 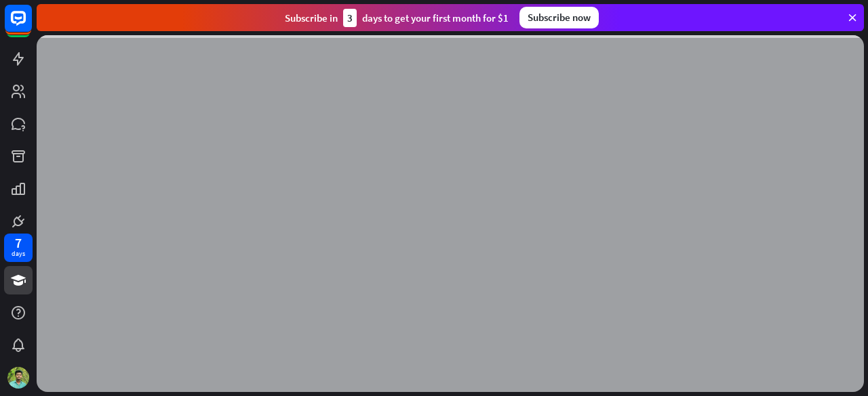 What do you see at coordinates (396, 18) in the screenshot?
I see `div: Subscribe in days to get your first month for $1` at bounding box center [396, 18].